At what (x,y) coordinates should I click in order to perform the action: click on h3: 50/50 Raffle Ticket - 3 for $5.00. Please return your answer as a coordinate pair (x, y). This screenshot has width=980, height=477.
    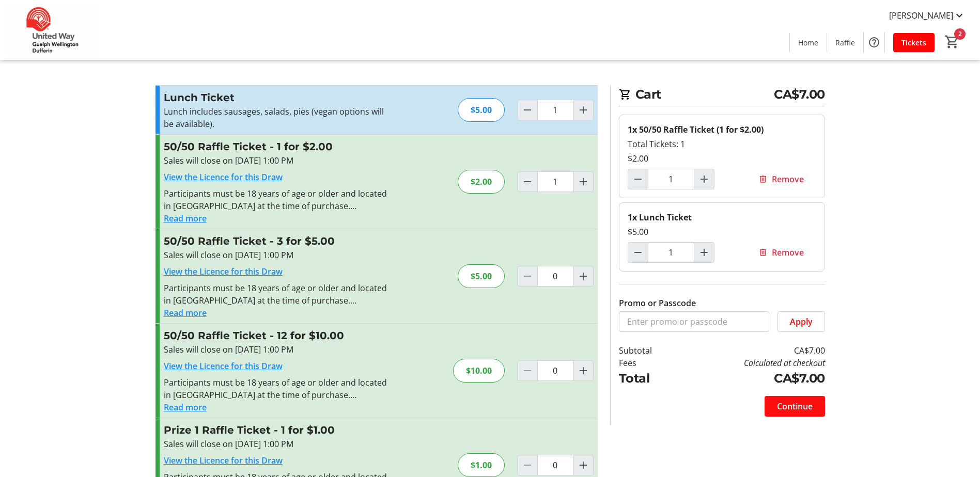
    Looking at the image, I should click on (276, 241).